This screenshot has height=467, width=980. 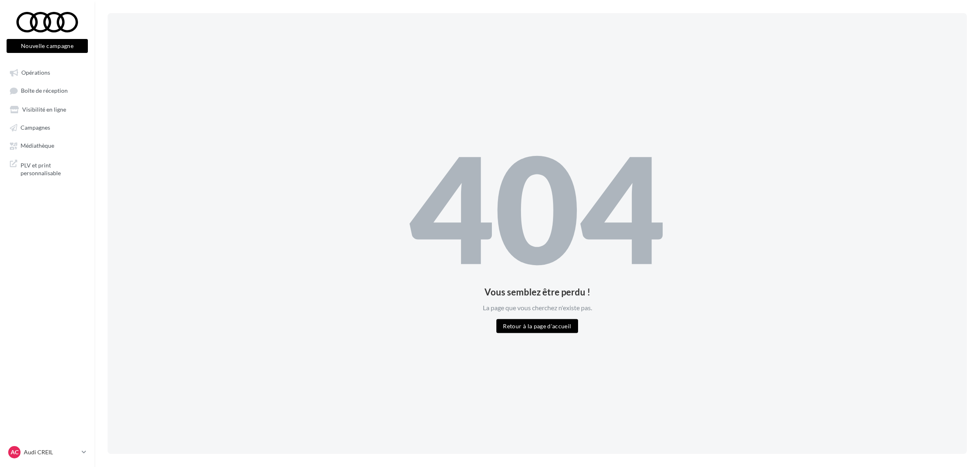 I want to click on span: Visibilité en ligne, so click(x=44, y=109).